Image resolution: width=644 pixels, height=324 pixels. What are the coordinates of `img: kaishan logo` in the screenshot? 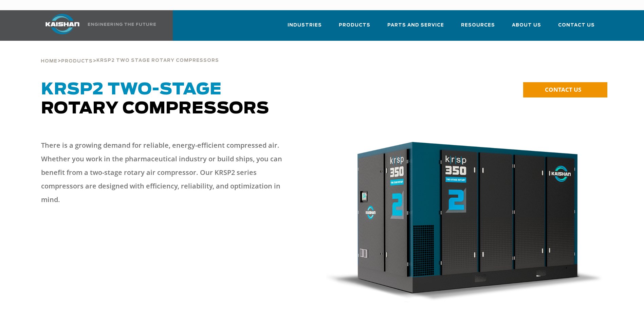 It's located at (62, 24).